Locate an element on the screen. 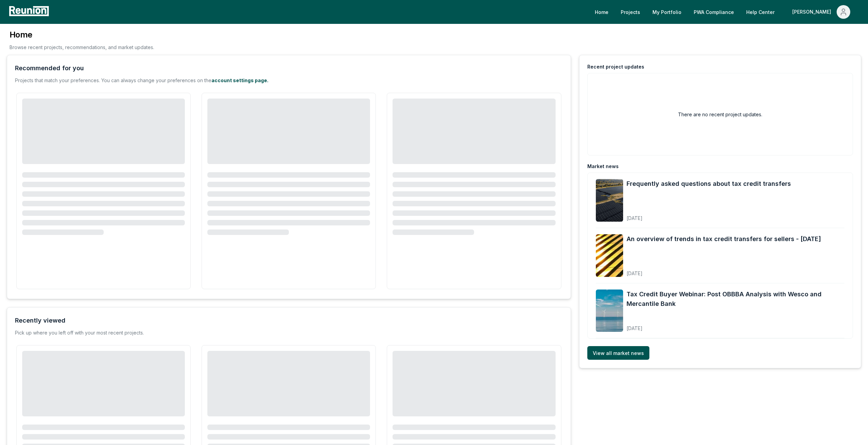 The image size is (868, 445). h3: Home is located at coordinates (82, 35).